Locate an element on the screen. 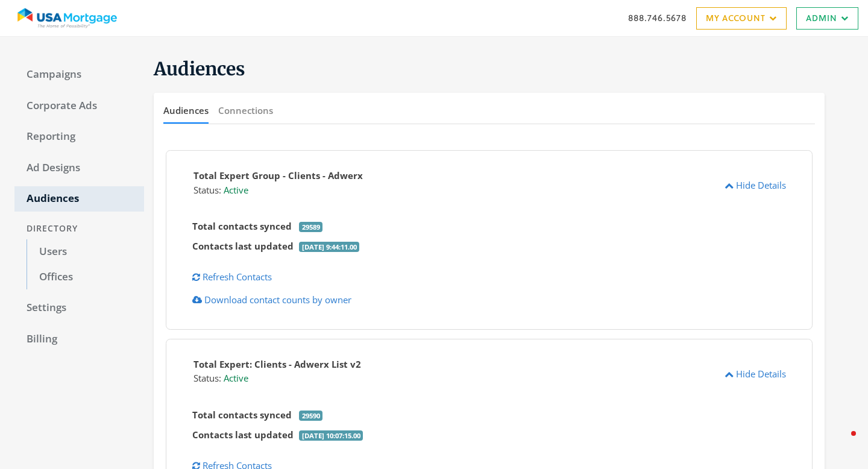 This screenshot has width=868, height=469. a: My Account is located at coordinates (742, 18).